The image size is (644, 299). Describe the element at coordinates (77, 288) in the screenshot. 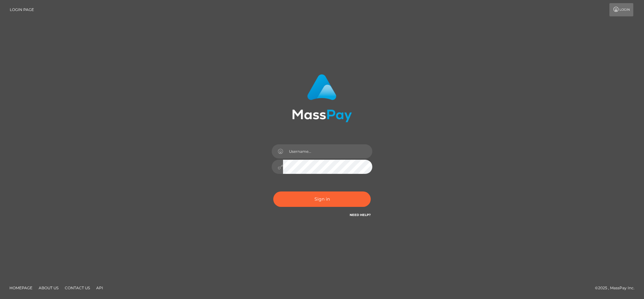

I see `a: Contact Us` at that location.